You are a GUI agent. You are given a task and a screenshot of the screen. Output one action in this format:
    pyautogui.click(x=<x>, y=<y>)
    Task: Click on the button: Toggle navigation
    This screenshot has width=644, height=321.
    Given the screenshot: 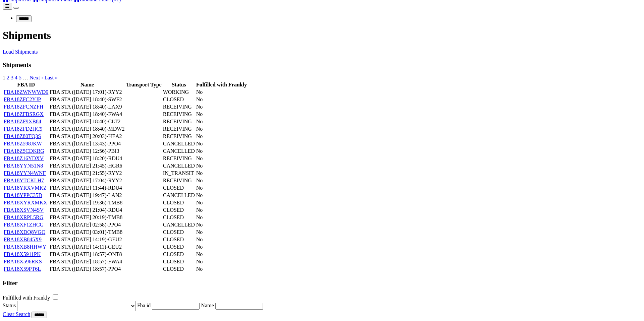 What is the action you would take?
    pyautogui.click(x=16, y=8)
    